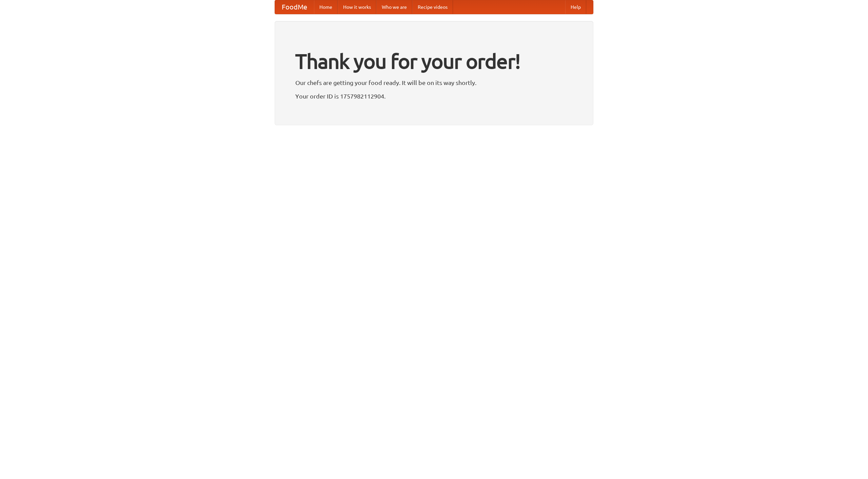 Image resolution: width=868 pixels, height=479 pixels. Describe the element at coordinates (433, 7) in the screenshot. I see `a: Recipe videos` at that location.